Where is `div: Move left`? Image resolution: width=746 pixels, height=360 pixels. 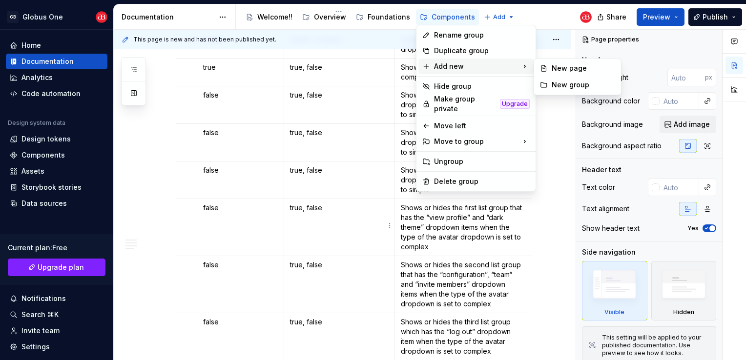 div: Move left is located at coordinates (482, 126).